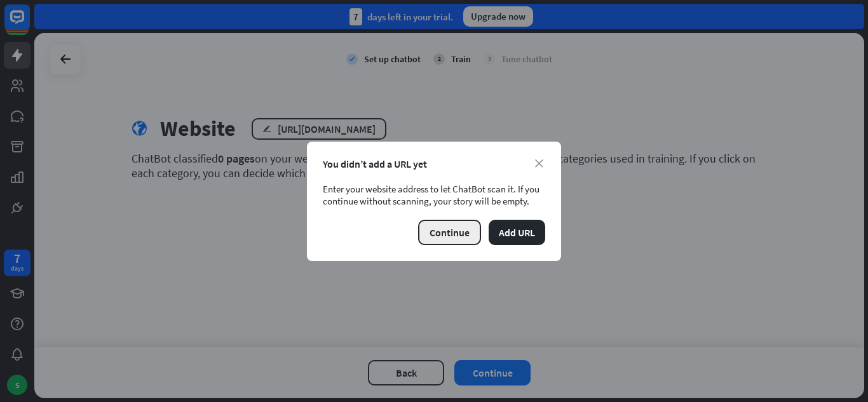 This screenshot has height=402, width=868. Describe the element at coordinates (449, 233) in the screenshot. I see `button: Continue` at that location.